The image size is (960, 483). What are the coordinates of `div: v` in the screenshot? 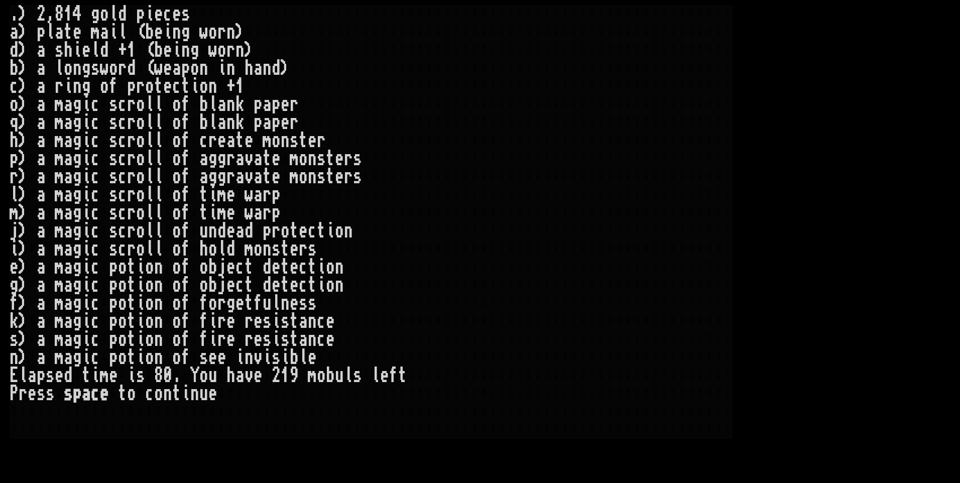 It's located at (249, 177).